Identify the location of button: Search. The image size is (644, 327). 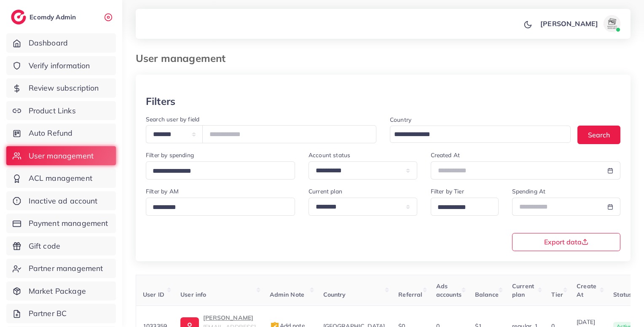
(599, 135).